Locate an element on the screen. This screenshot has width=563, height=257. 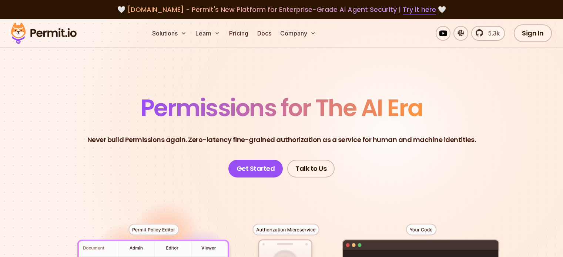
a: Get Started is located at coordinates (256, 169).